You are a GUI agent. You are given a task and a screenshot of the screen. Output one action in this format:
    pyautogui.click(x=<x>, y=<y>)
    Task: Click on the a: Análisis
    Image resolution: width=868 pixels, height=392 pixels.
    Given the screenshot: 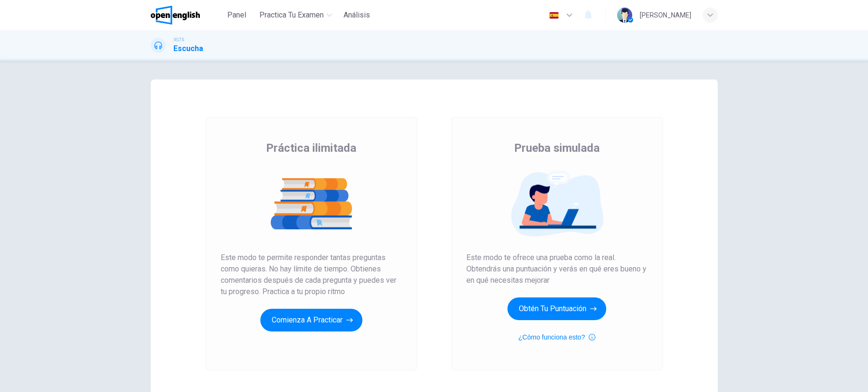 What is the action you would take?
    pyautogui.click(x=357, y=15)
    